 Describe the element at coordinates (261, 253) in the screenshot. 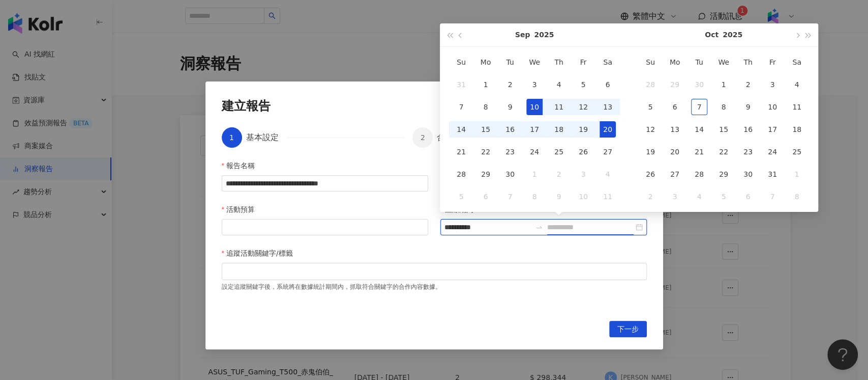

I see `label: 追蹤活動關鍵字/標籤` at that location.